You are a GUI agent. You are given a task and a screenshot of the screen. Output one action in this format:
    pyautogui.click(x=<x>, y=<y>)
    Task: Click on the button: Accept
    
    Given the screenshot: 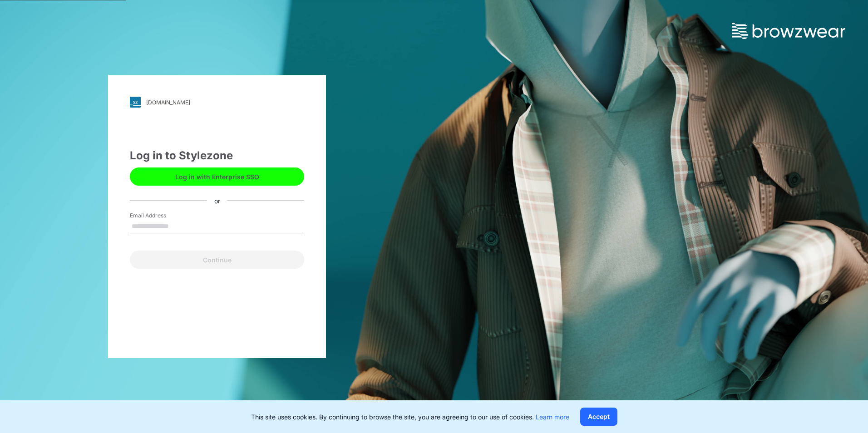 What is the action you would take?
    pyautogui.click(x=599, y=417)
    